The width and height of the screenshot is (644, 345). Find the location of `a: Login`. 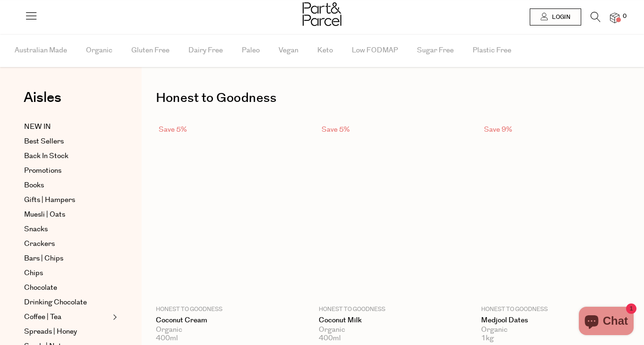

a: Login is located at coordinates (555, 17).